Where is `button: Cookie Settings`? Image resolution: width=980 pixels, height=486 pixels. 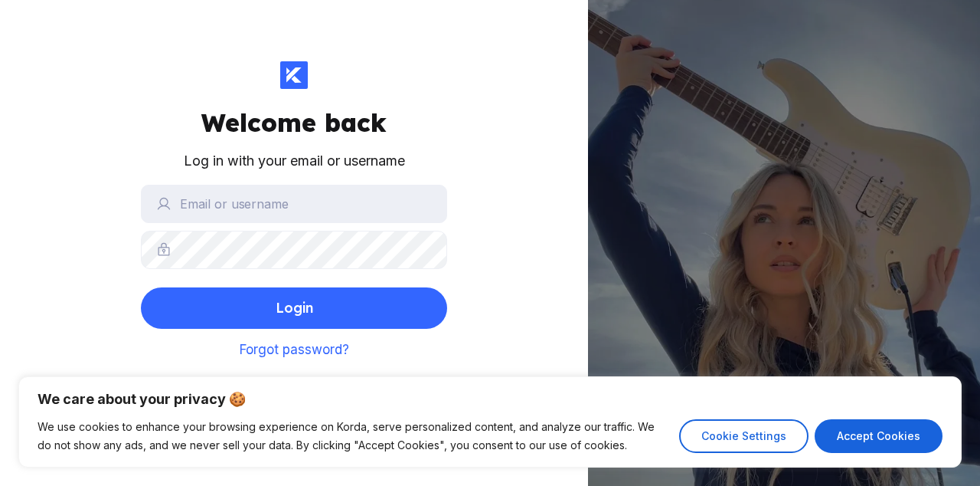 button: Cookie Settings is located at coordinates (744, 436).